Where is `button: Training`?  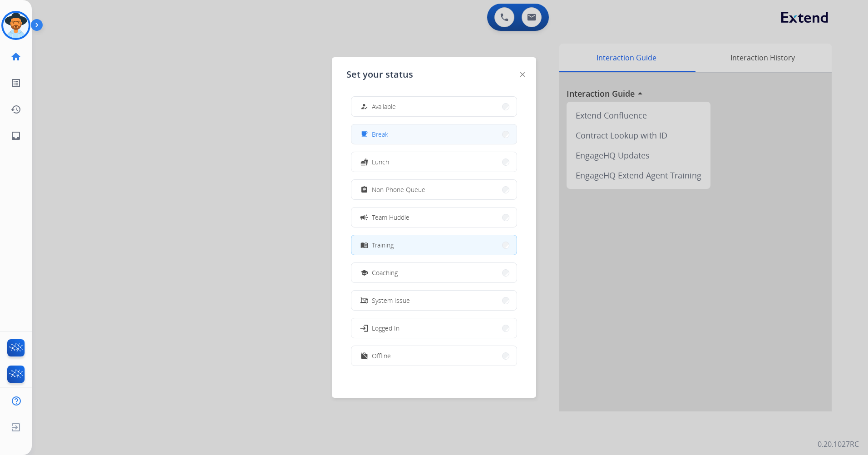 button: Training is located at coordinates (434, 244).